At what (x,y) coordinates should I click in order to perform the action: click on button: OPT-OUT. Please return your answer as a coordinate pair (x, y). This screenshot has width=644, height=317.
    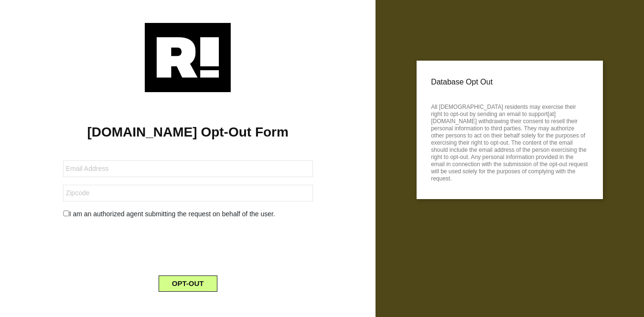
    Looking at the image, I should click on (187, 284).